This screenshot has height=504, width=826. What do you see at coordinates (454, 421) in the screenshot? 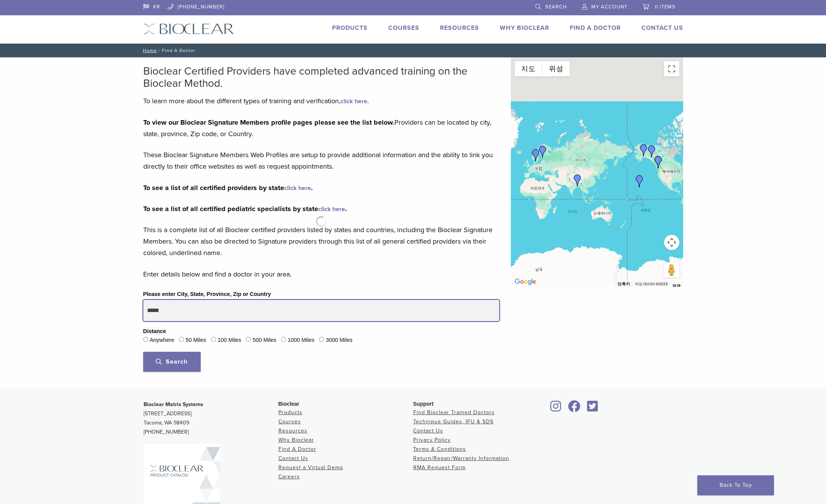
I see `a: Technique Guides, IFU & SDS` at bounding box center [454, 421].